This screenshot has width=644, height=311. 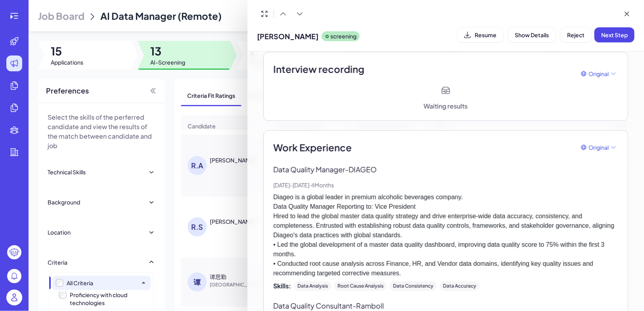 What do you see at coordinates (312, 286) in the screenshot?
I see `div: Data Analysis` at bounding box center [312, 286].